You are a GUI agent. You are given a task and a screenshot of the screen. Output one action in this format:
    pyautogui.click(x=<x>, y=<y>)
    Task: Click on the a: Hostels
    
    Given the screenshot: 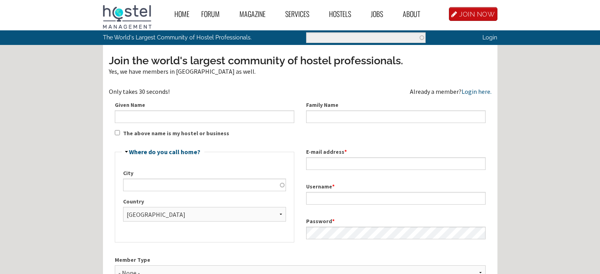 What is the action you would take?
    pyautogui.click(x=344, y=14)
    